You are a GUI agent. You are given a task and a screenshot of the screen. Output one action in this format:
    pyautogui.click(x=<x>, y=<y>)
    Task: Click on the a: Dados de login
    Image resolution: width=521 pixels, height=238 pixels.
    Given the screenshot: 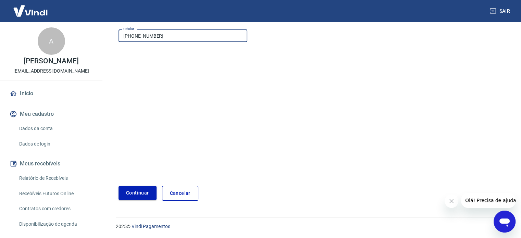 What is the action you would take?
    pyautogui.click(x=55, y=144)
    